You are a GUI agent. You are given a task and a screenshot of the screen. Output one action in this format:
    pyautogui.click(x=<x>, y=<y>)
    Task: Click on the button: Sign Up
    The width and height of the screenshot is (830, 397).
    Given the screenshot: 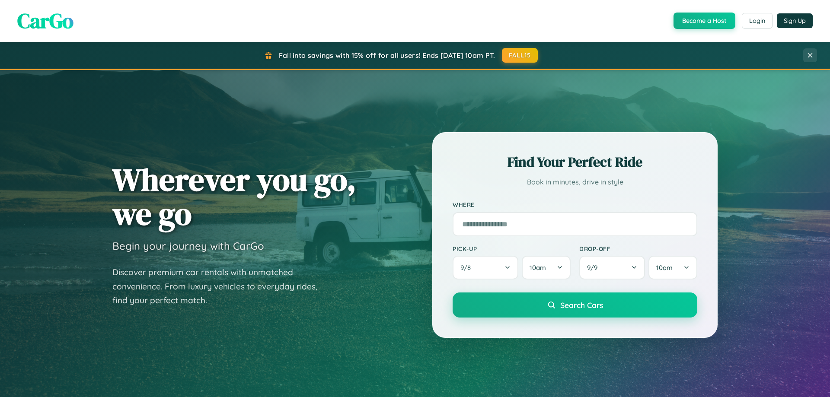 What is the action you would take?
    pyautogui.click(x=795, y=21)
    